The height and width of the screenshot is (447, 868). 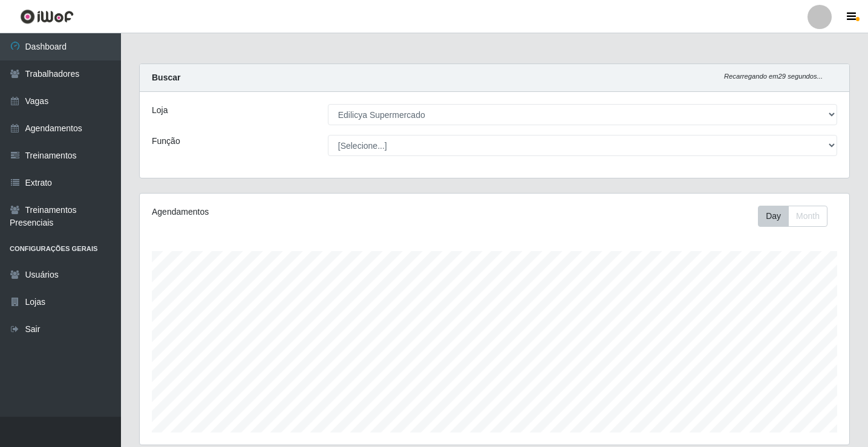 What do you see at coordinates (773, 216) in the screenshot?
I see `button: Day` at bounding box center [773, 216].